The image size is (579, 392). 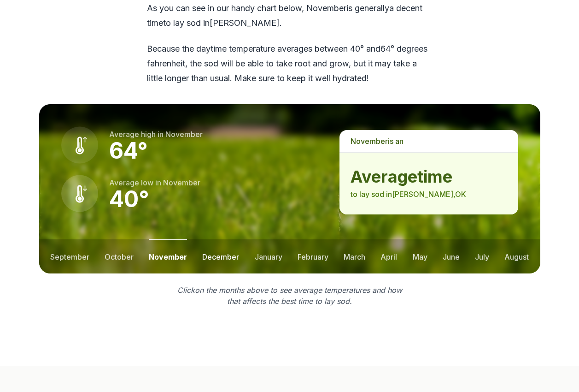 What do you see at coordinates (354, 257) in the screenshot?
I see `button: march` at bounding box center [354, 257].